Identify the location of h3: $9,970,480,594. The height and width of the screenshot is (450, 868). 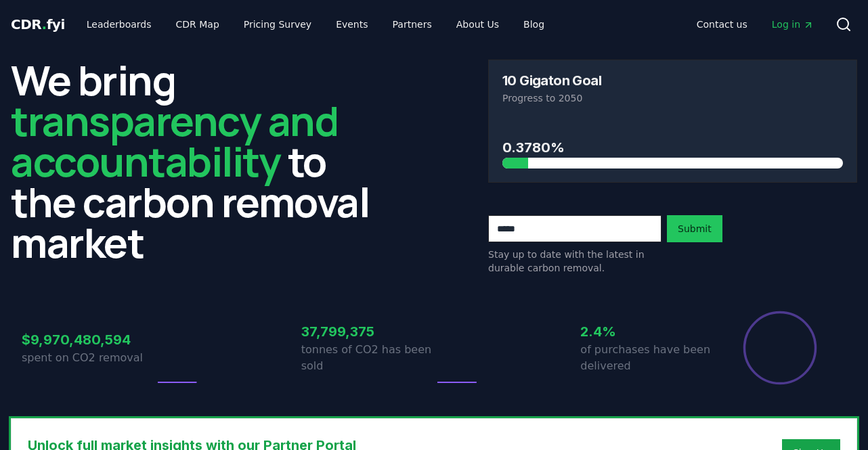
(88, 340).